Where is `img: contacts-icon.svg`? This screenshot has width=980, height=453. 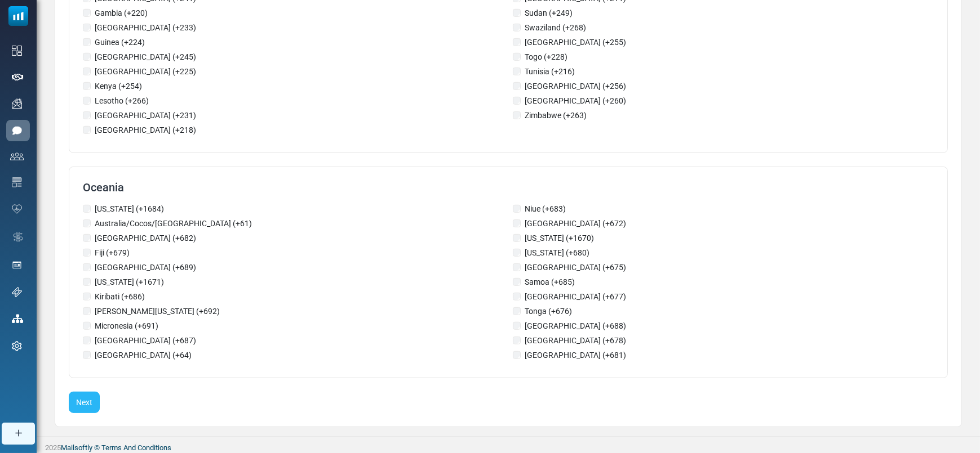
img: contacts-icon.svg is located at coordinates (17, 156).